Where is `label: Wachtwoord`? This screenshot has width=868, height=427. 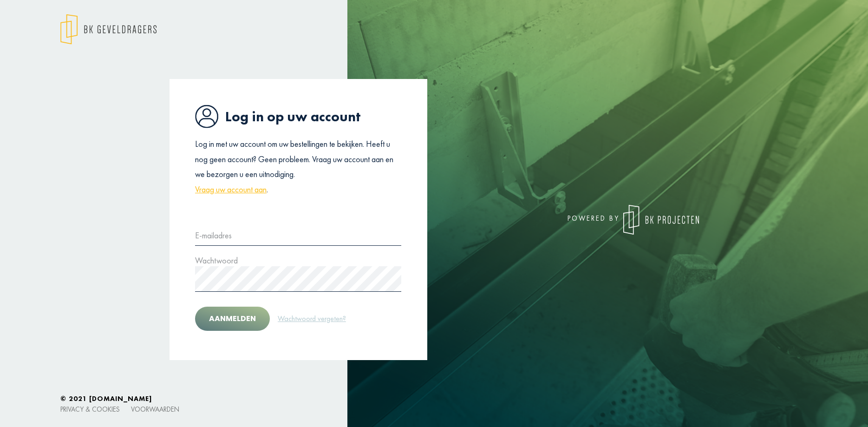 label: Wachtwoord is located at coordinates (217, 261).